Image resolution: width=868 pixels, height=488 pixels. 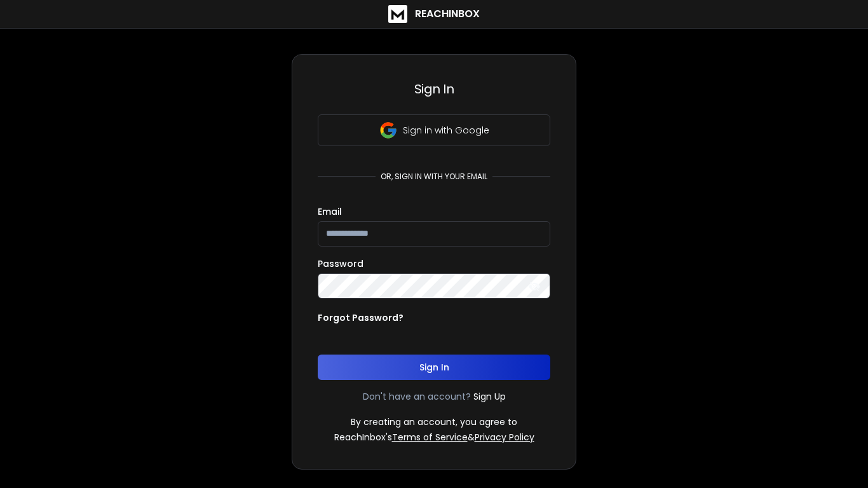 I want to click on p: Sign in with Google, so click(x=446, y=130).